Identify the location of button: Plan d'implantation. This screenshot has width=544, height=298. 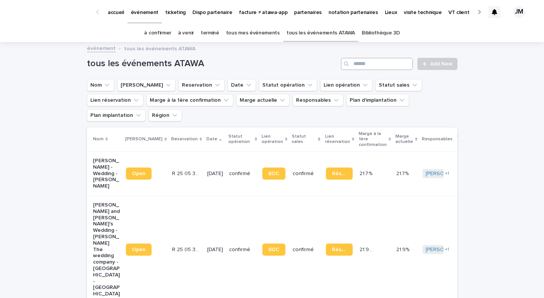
(378, 100).